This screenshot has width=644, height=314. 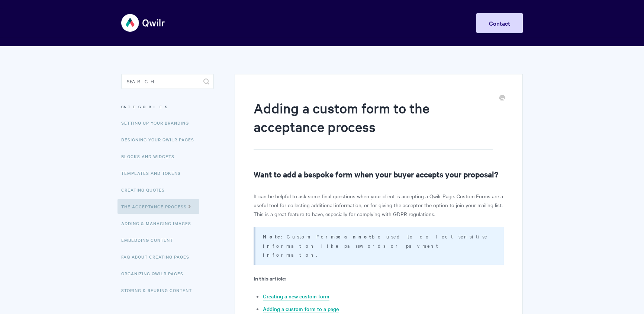 What do you see at coordinates (146, 190) in the screenshot?
I see `a: Creating Quotes` at bounding box center [146, 190].